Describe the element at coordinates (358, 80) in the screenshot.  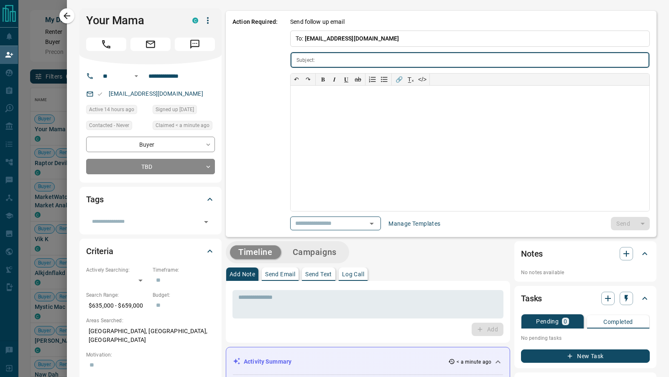
I see `button: ab` at that location.